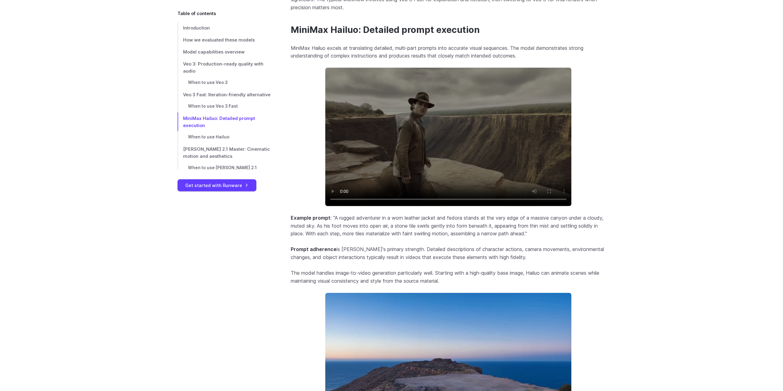 The image size is (783, 391). I want to click on p: The model handles image-to-video generation particularly well. Starting with a high-quality base ..., so click(448, 277).